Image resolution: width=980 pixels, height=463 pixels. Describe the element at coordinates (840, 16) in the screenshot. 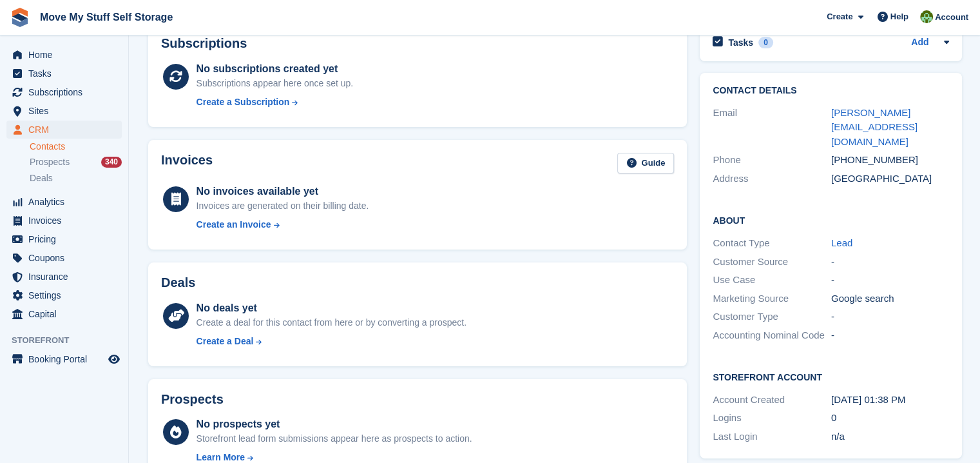

I see `span: Create` at that location.